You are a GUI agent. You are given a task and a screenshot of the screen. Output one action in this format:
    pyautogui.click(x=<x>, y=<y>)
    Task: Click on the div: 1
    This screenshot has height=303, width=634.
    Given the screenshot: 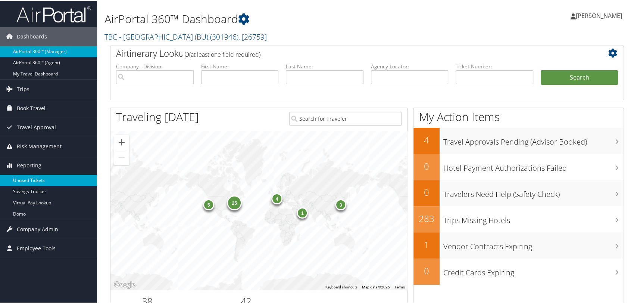 What is the action you would take?
    pyautogui.click(x=303, y=212)
    